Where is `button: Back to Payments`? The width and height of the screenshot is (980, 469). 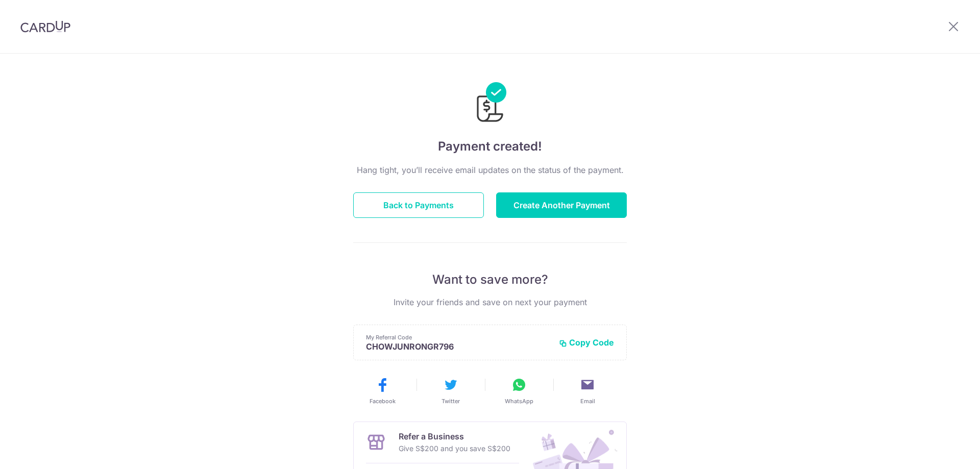
button: Back to Payments is located at coordinates (419, 205).